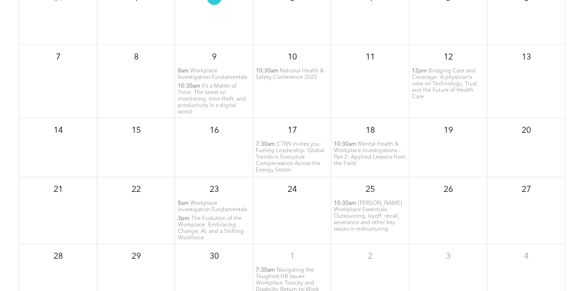 The image size is (584, 291). Describe the element at coordinates (526, 57) in the screenshot. I see `p: 13` at that location.